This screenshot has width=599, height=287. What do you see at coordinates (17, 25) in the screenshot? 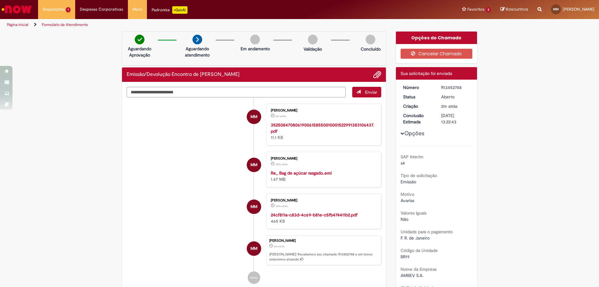
I see `a: Página inicial` at bounding box center [17, 25].